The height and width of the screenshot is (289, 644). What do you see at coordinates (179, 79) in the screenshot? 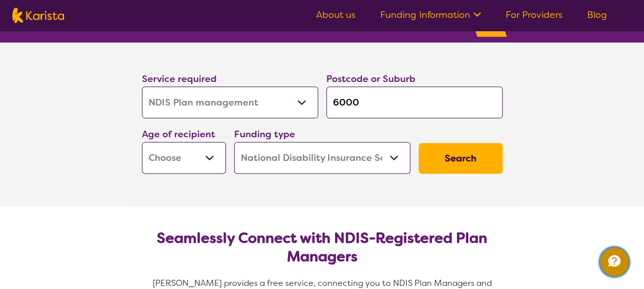
I see `label: Service required` at bounding box center [179, 79].